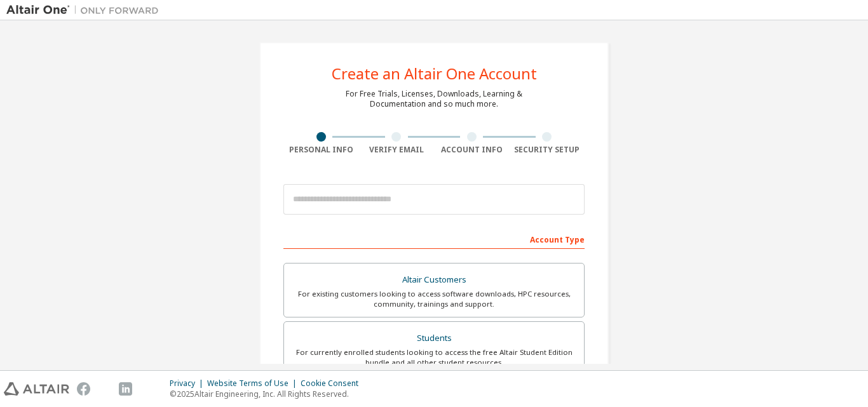  What do you see at coordinates (434, 280) in the screenshot?
I see `div: Altair Customers` at bounding box center [434, 280].